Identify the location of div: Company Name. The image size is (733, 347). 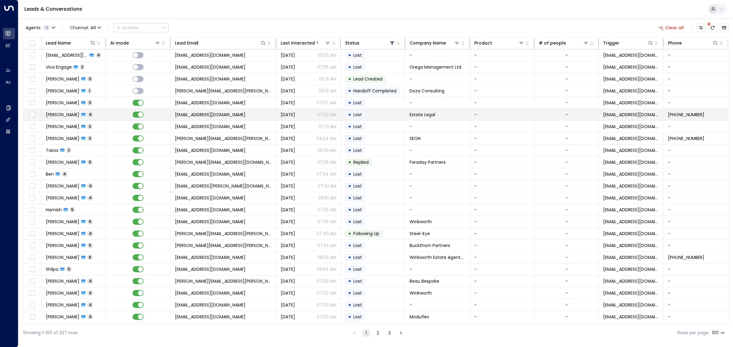
(427, 43).